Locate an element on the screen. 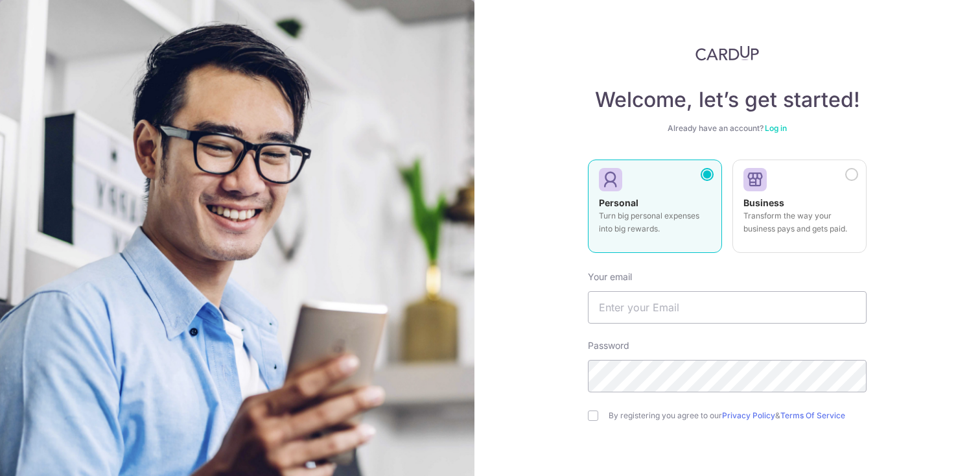  strong: Personal is located at coordinates (618, 203).